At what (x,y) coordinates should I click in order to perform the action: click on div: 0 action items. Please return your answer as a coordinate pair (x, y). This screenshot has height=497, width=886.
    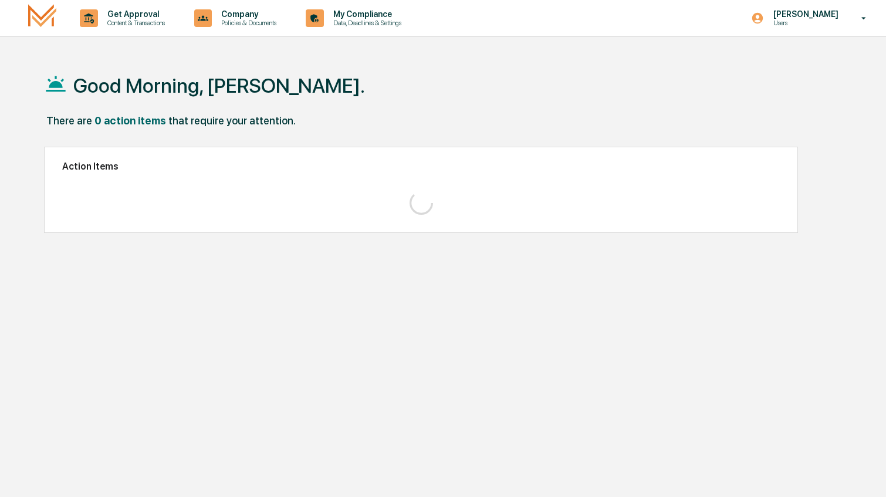
    Looking at the image, I should click on (130, 120).